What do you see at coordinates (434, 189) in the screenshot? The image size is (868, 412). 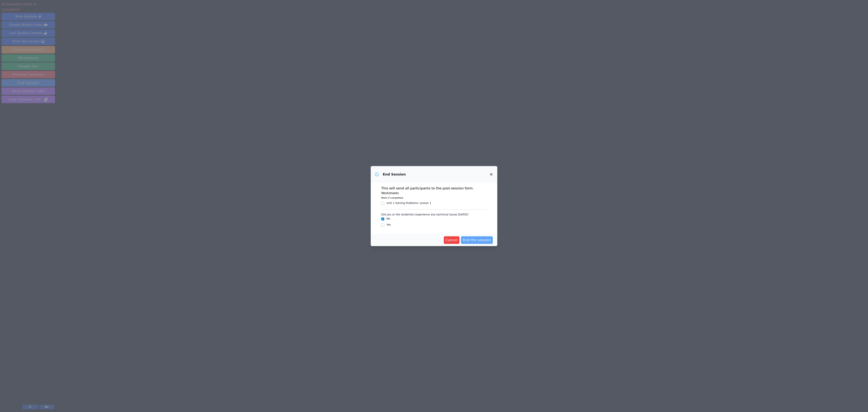 I see `p: This will send all participants to the post-session form.` at bounding box center [434, 189].